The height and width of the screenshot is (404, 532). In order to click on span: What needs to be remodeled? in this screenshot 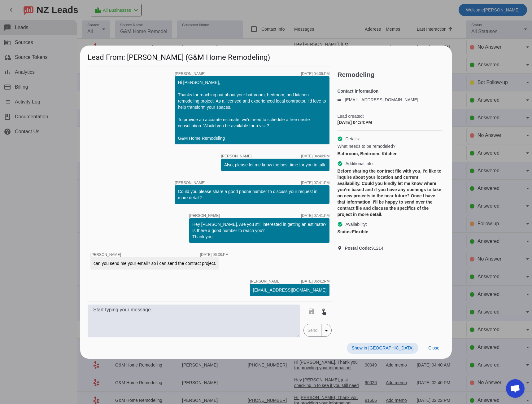, I will do `click(367, 146)`.